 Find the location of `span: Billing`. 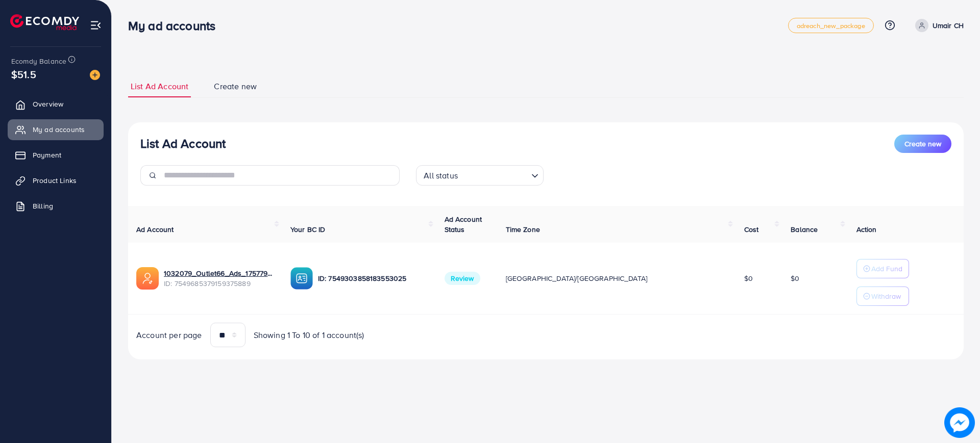

span: Billing is located at coordinates (43, 206).